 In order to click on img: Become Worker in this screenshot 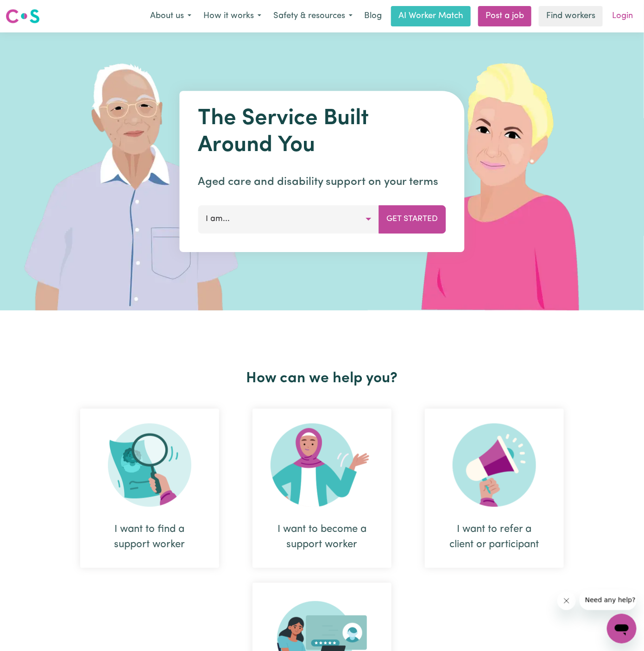, I will do `click(322, 465)`.